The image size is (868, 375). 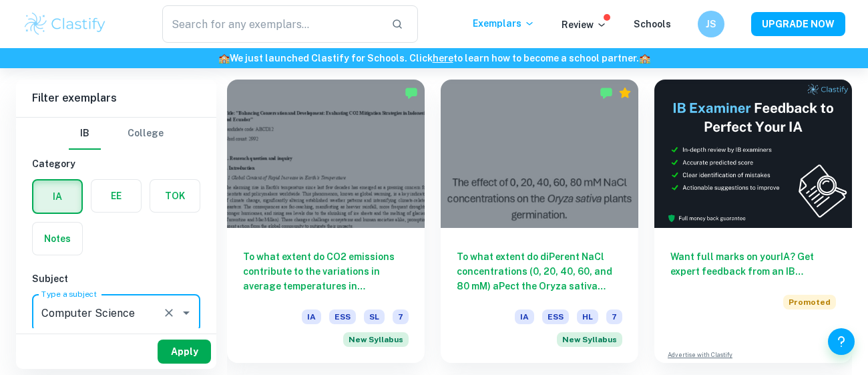 I want to click on label: Type a subject, so click(x=68, y=293).